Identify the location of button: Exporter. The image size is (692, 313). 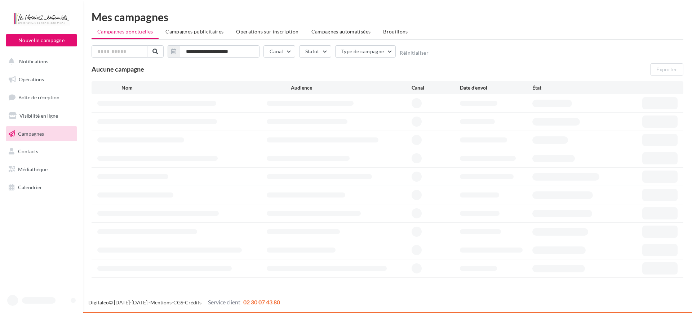
(667, 70).